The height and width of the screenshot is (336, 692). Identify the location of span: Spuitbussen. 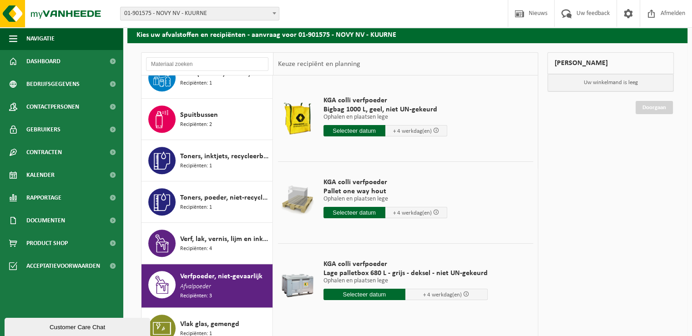
(199, 115).